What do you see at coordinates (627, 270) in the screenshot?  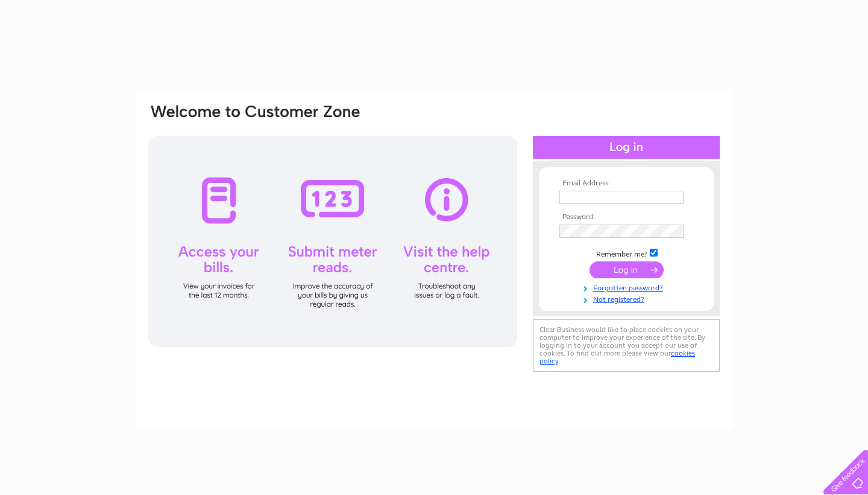 I see `input: Submit` at bounding box center [627, 270].